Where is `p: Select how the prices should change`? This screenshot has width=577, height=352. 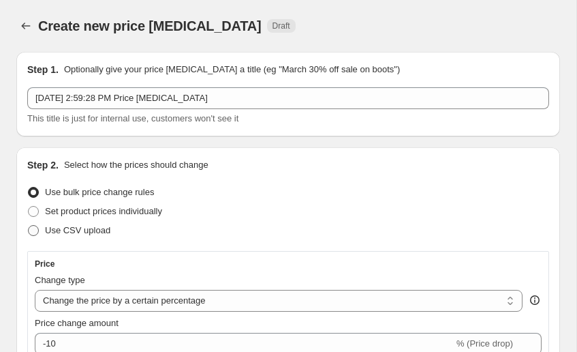 p: Select how the prices should change is located at coordinates (136, 165).